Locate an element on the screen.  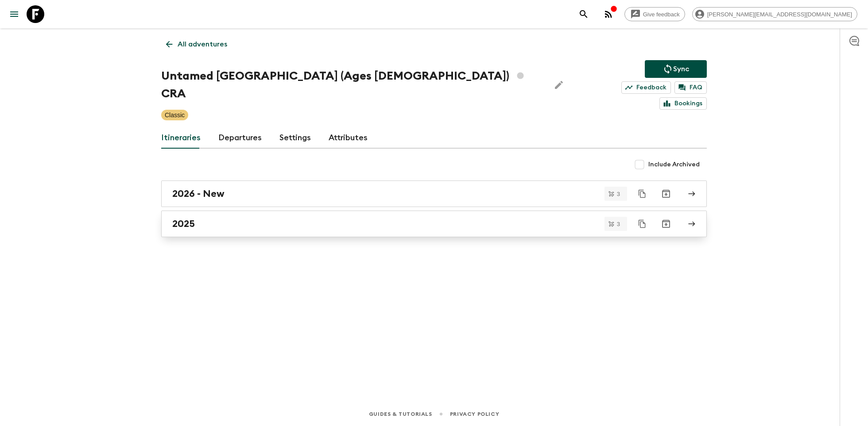
a: All adventures is located at coordinates (197, 44).